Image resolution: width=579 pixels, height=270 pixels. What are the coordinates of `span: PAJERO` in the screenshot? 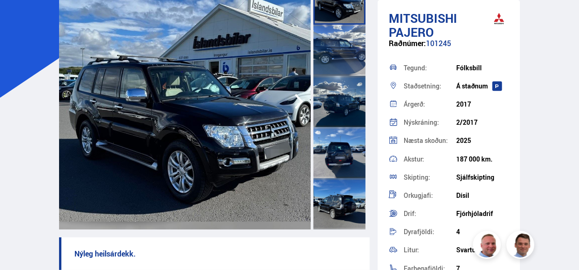 It's located at (411, 32).